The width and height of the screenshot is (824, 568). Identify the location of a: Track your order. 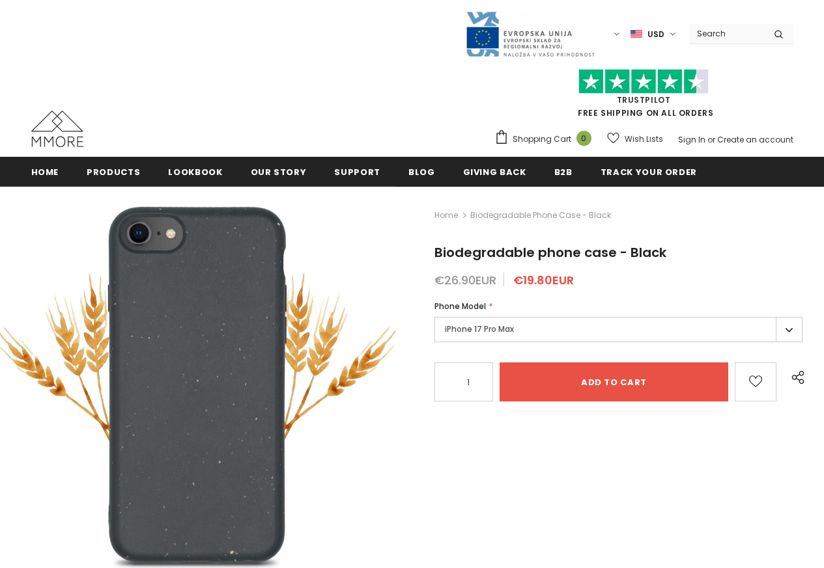
(649, 171).